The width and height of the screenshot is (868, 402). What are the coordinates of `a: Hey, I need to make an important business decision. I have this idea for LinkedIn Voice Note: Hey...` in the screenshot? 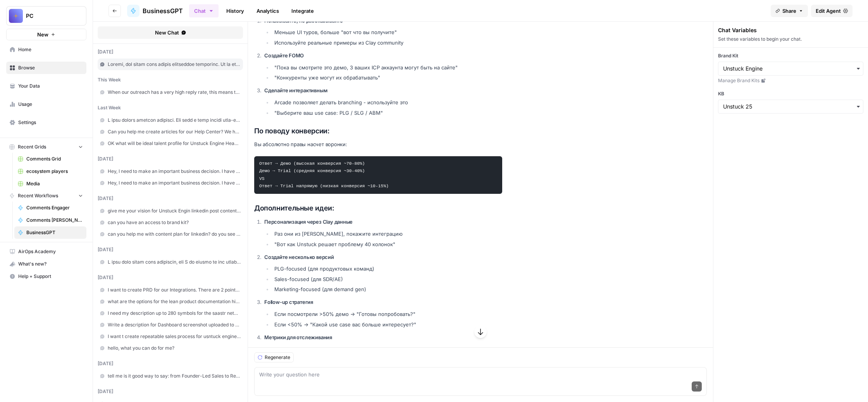 It's located at (170, 183).